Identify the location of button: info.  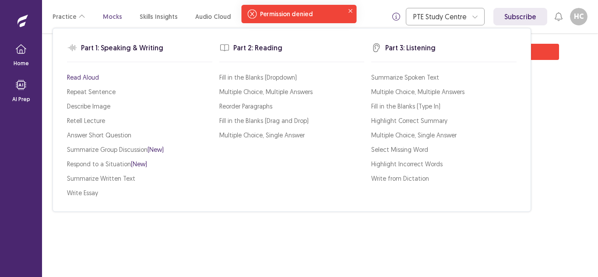
(396, 17).